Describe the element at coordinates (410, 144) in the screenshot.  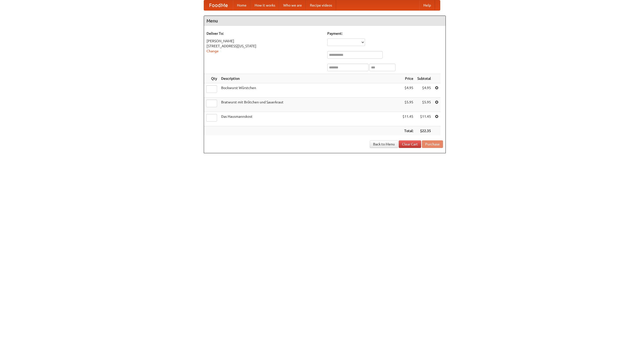
I see `a: Clear Cart` at that location.